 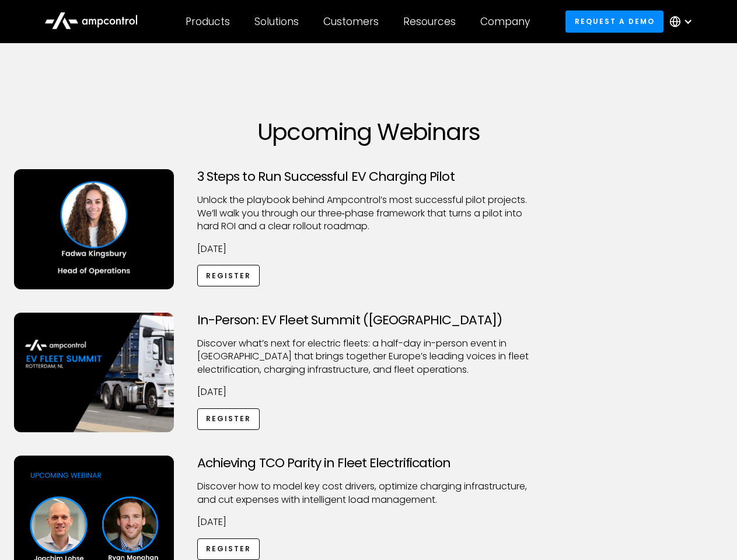 What do you see at coordinates (368, 213) in the screenshot?
I see `p: Unlock the playbook behind Ampcontrol’s most successful pilot projects. We’ll walk you through ou...` at bounding box center [368, 213].